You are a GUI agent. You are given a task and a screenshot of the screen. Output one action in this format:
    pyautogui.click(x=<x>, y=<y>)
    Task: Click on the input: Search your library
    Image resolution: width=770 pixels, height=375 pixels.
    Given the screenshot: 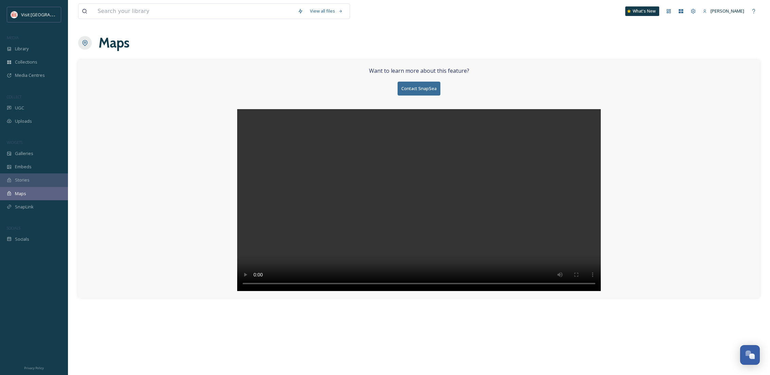 What is the action you would take?
    pyautogui.click(x=194, y=11)
    